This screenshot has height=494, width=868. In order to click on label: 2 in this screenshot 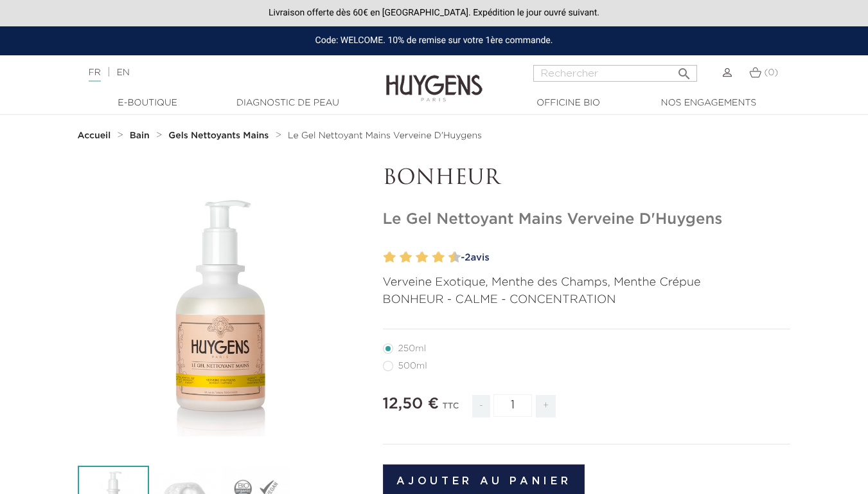, I will do `click(390, 257)`.